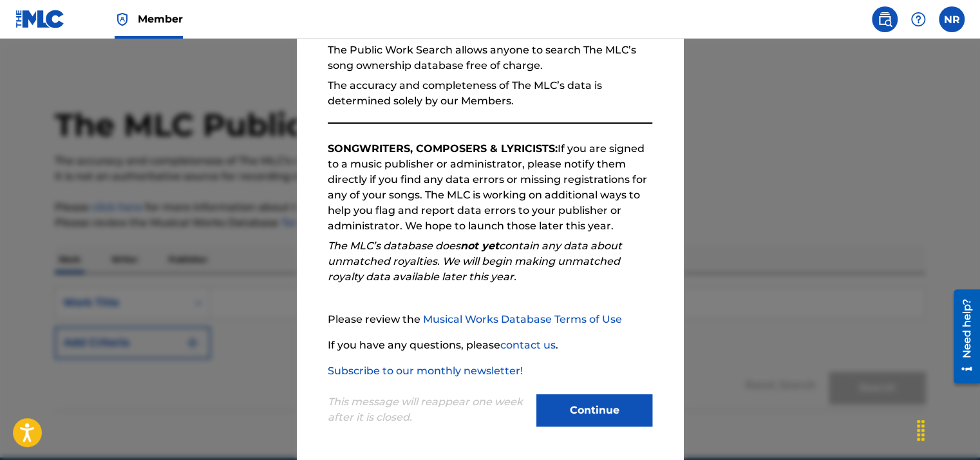  I want to click on div: Chat Widget, so click(948, 429).